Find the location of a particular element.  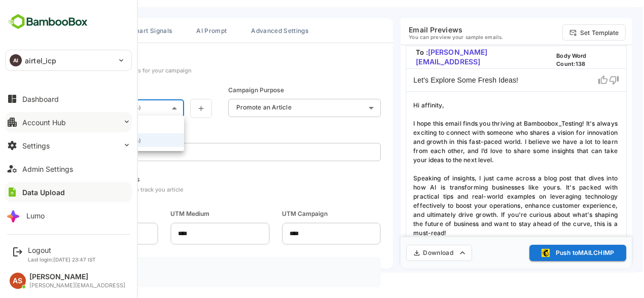

button: Account Hub is located at coordinates (69, 122).